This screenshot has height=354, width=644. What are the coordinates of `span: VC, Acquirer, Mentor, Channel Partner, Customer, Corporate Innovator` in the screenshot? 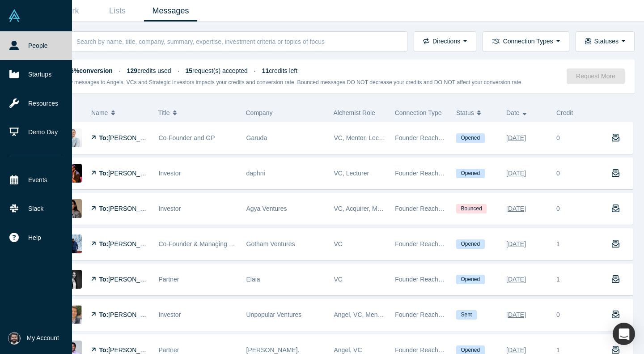 It's located at (432, 208).